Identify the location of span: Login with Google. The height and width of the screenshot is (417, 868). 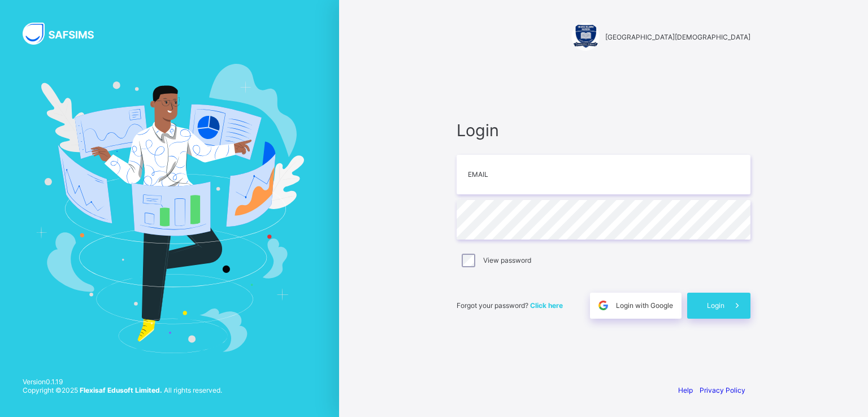
(644, 305).